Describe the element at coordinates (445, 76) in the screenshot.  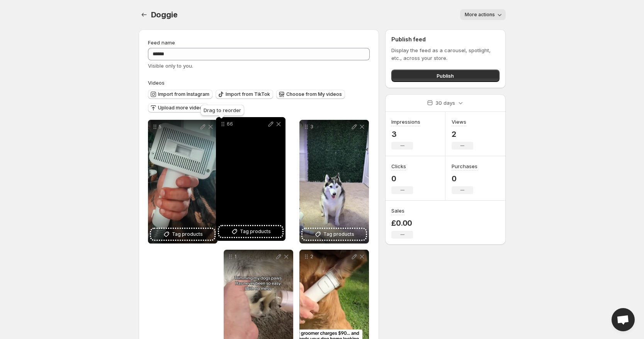
I see `button: Publish` at that location.